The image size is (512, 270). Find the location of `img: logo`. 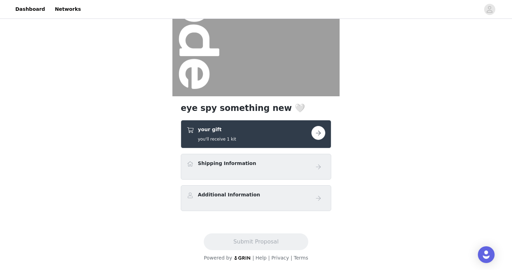

img: logo is located at coordinates (243, 258).